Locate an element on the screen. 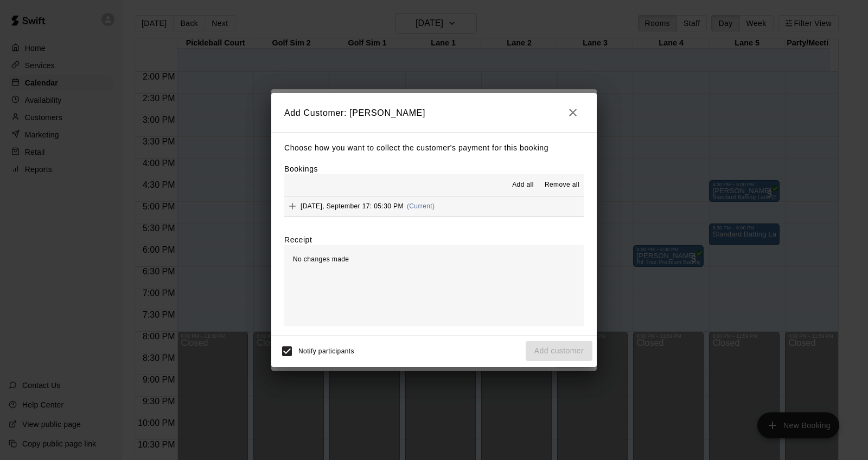  span: Notify participants is located at coordinates (326, 351).